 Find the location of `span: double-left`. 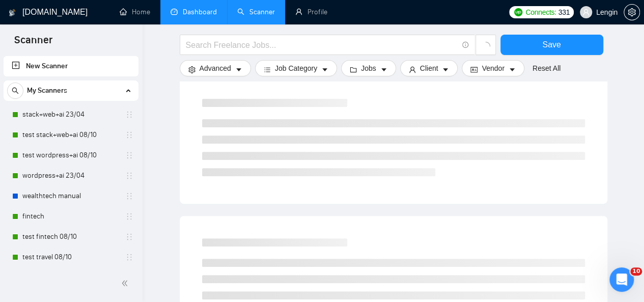

span: double-left is located at coordinates (126, 284).